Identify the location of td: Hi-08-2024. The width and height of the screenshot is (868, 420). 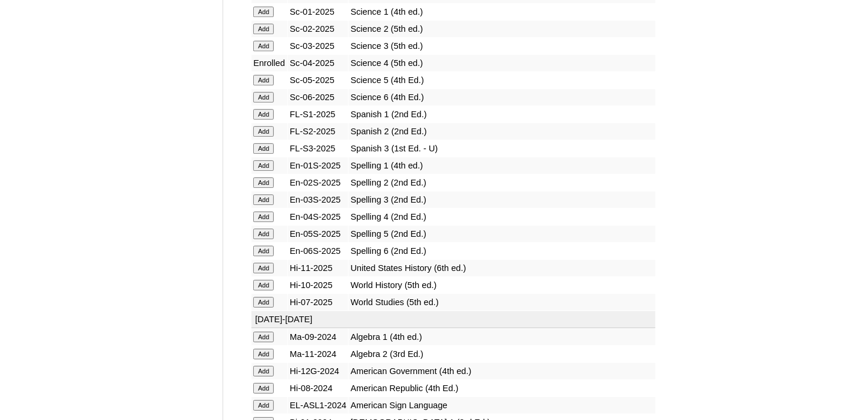
(318, 388).